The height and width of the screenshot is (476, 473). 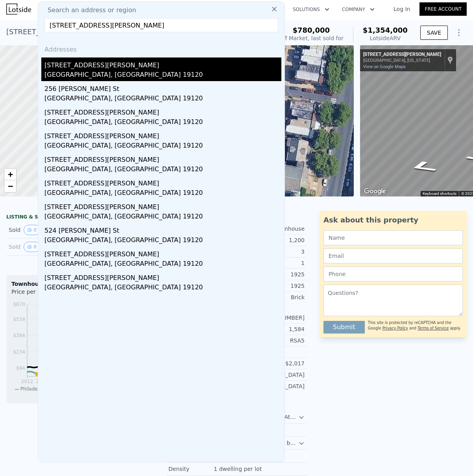 What do you see at coordinates (344, 327) in the screenshot?
I see `button: Submit` at bounding box center [344, 327].